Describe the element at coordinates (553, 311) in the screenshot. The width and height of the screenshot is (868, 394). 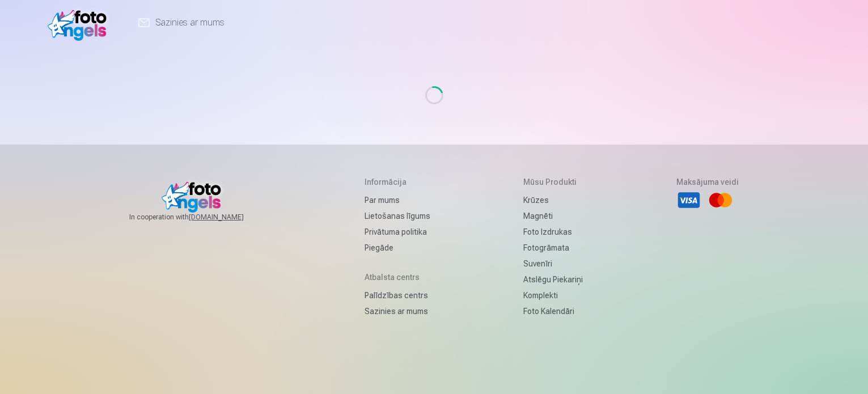
I see `a: Foto kalendāri` at that location.